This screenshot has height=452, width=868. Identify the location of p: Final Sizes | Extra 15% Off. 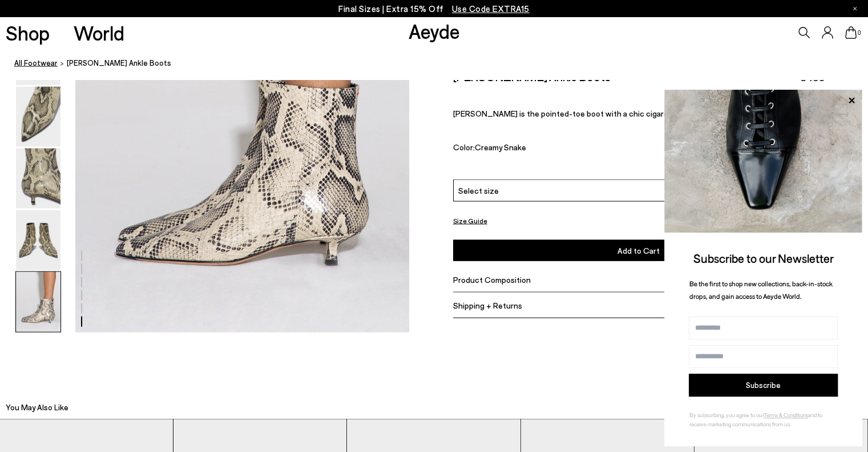
(434, 9).